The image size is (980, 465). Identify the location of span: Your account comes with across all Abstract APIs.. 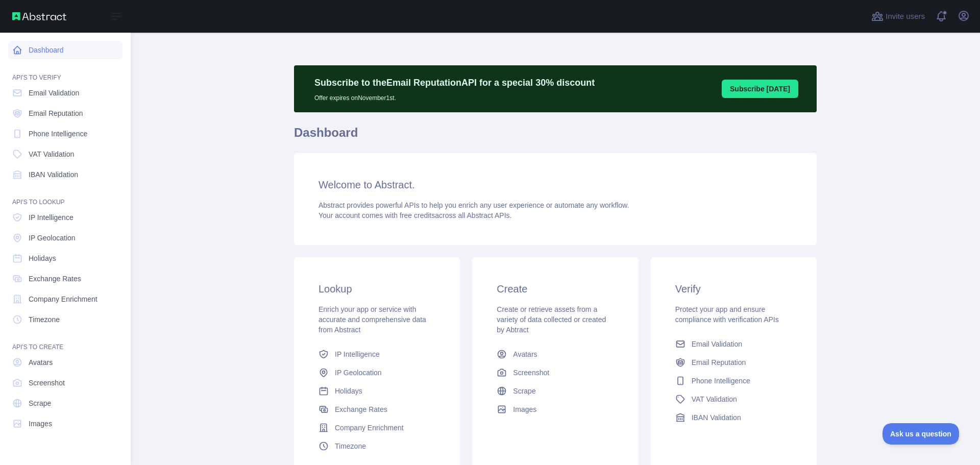
(415, 216).